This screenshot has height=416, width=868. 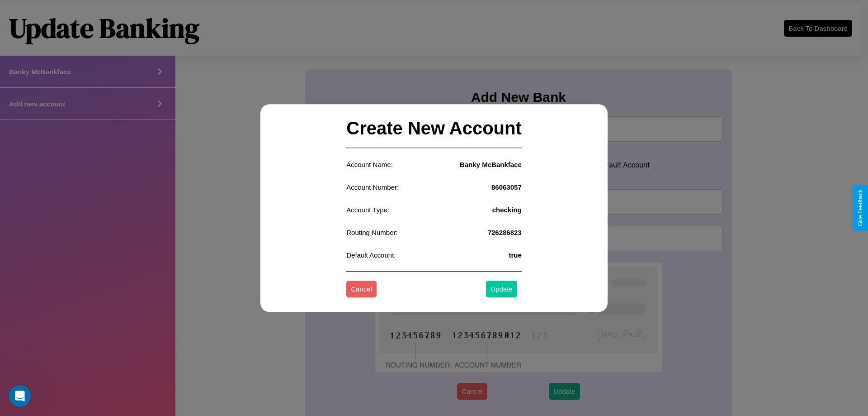 I want to click on h4: checking, so click(x=507, y=210).